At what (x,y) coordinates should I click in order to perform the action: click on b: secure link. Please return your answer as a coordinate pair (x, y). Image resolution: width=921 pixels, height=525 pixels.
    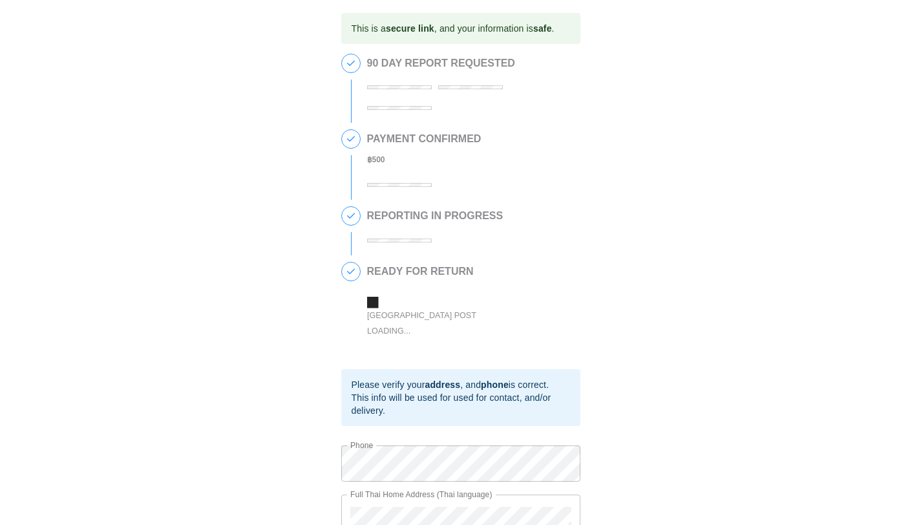
    Looking at the image, I should click on (410, 28).